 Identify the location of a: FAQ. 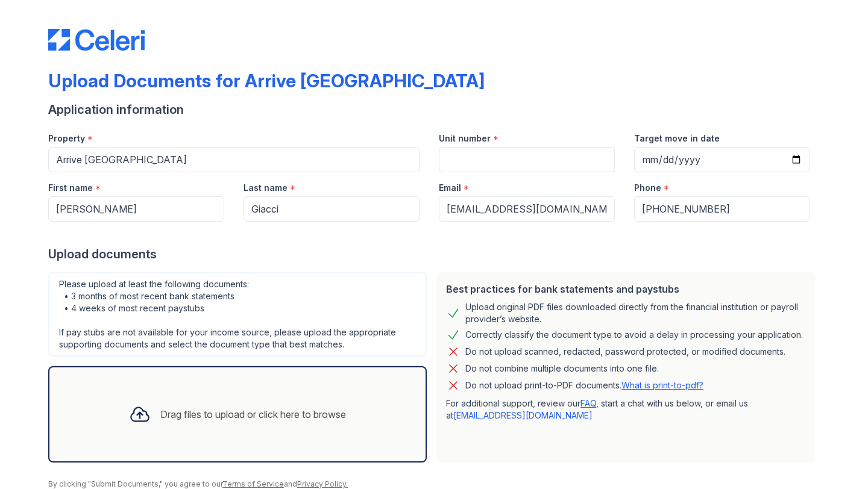
(588, 403).